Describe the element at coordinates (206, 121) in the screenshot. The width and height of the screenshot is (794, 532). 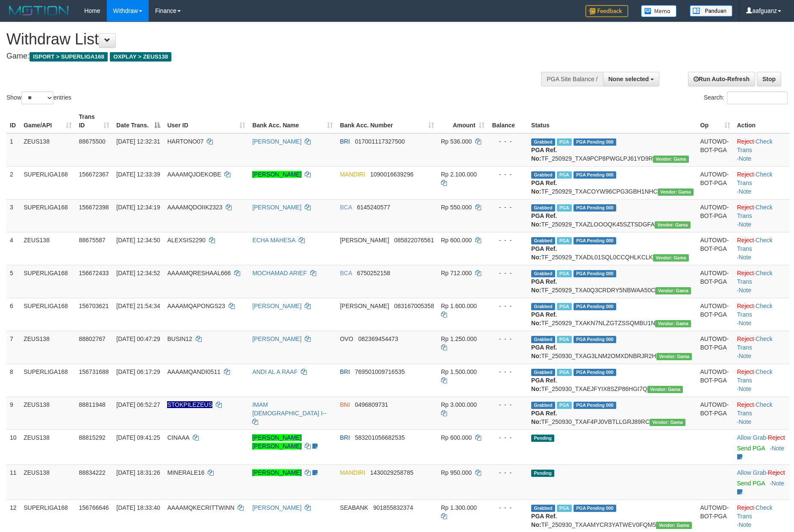
I see `th: User ID: activate to sort column ascending` at that location.